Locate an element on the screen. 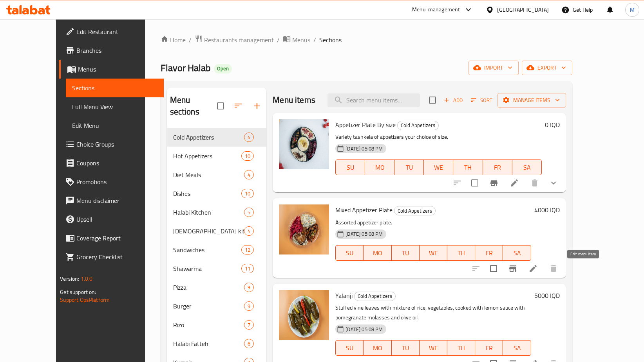 The height and width of the screenshot is (362, 644). div: Burger is located at coordinates (209, 306).